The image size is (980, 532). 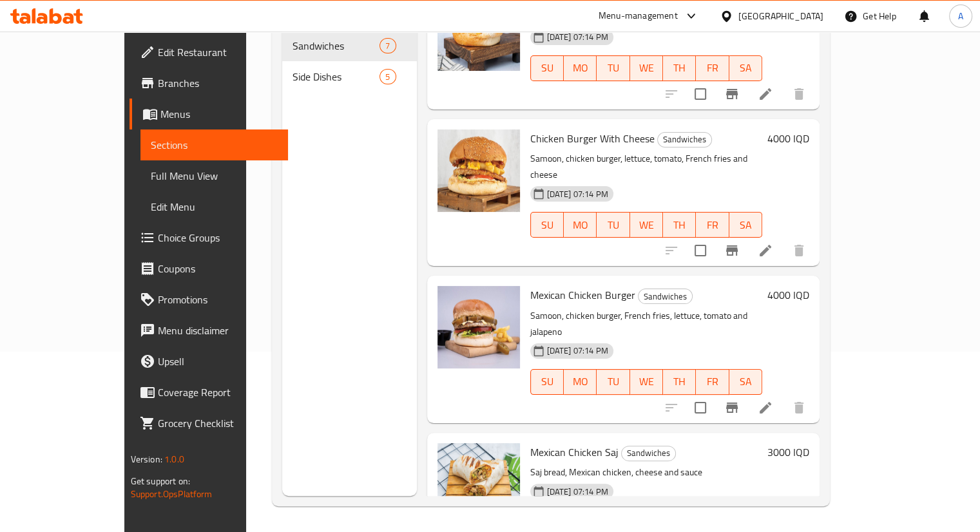 What do you see at coordinates (961, 16) in the screenshot?
I see `span: A` at bounding box center [961, 16].